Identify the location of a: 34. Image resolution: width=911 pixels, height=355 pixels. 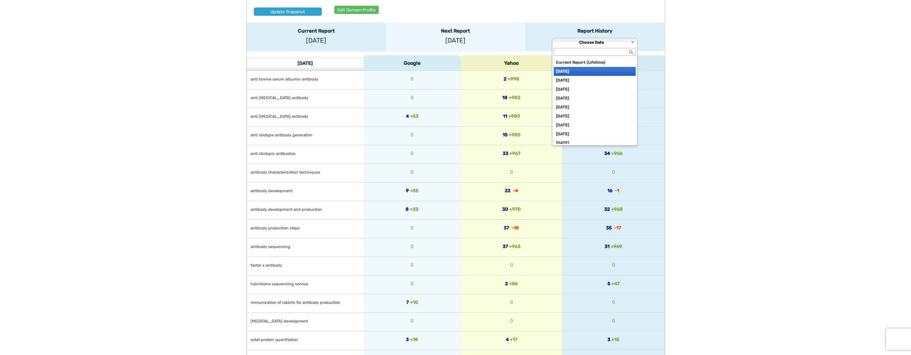
(607, 153).